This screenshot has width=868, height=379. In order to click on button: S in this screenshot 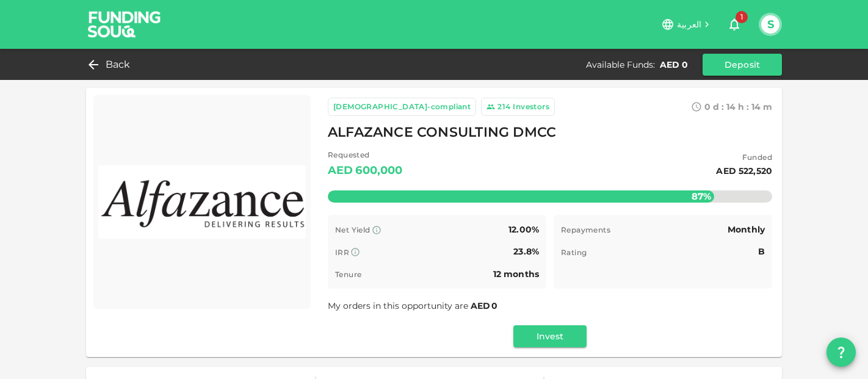, I will do `click(771, 25)`.